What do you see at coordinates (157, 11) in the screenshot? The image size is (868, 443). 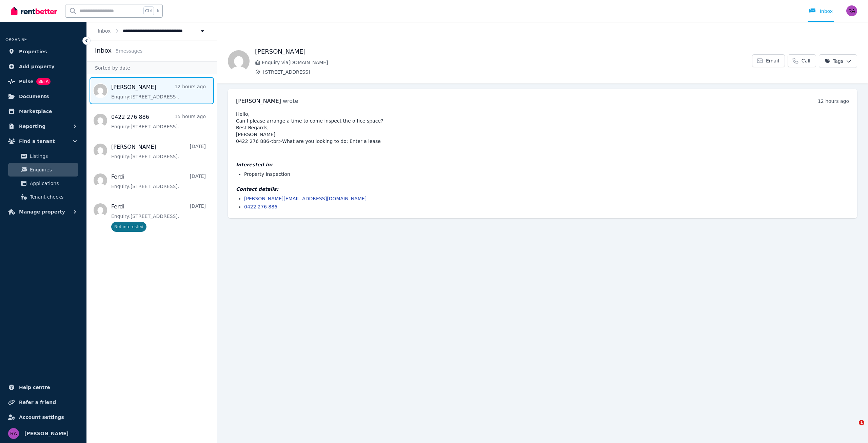 I see `span: k` at bounding box center [157, 11].